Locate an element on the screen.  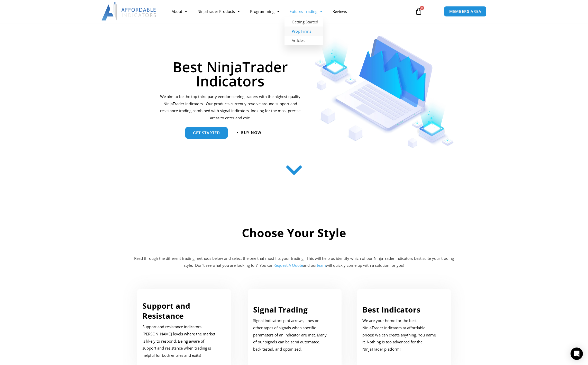
a: Request A Quote is located at coordinates (288, 265).